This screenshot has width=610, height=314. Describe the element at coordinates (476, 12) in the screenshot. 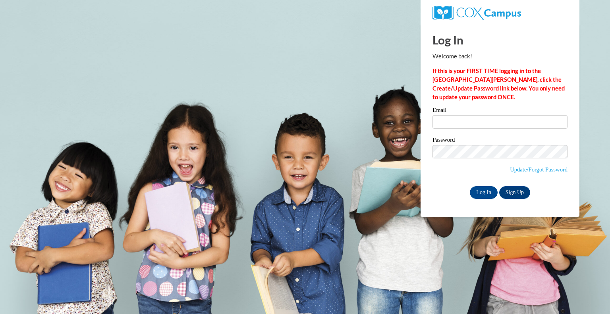

I see `a: COX Campus` at that location.